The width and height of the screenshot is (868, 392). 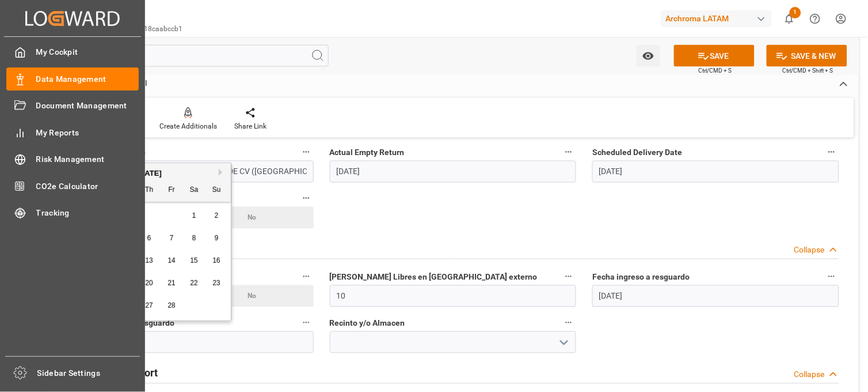 I want to click on button: Fecha de salida de resguardo, so click(x=307, y=322).